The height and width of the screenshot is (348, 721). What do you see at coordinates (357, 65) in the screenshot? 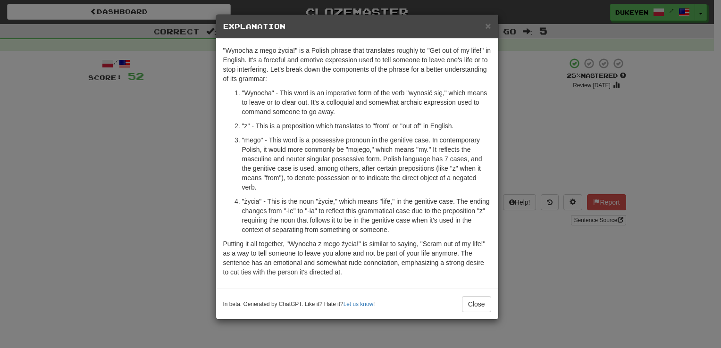
I see `p: "Wynocha z mego życia!" is a Polish phrase that translates roughly to "Get out of my life!" in En...` at bounding box center [357, 65].